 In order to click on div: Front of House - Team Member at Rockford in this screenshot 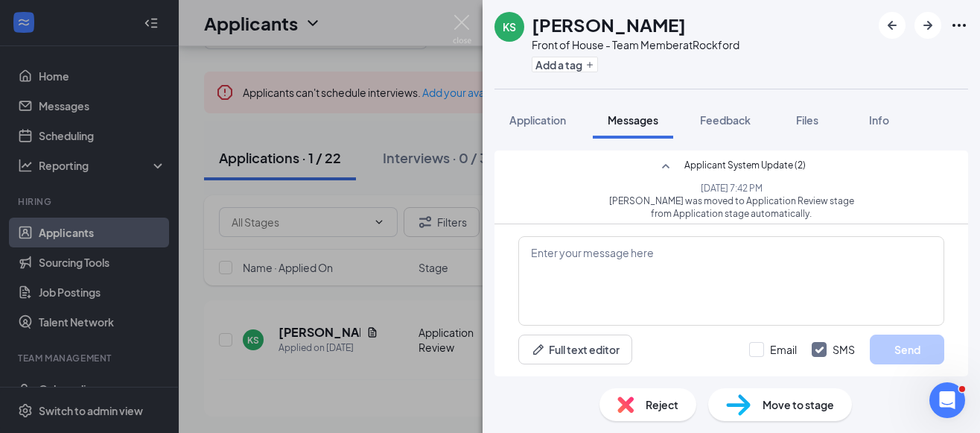, I will do `click(635, 45)`.